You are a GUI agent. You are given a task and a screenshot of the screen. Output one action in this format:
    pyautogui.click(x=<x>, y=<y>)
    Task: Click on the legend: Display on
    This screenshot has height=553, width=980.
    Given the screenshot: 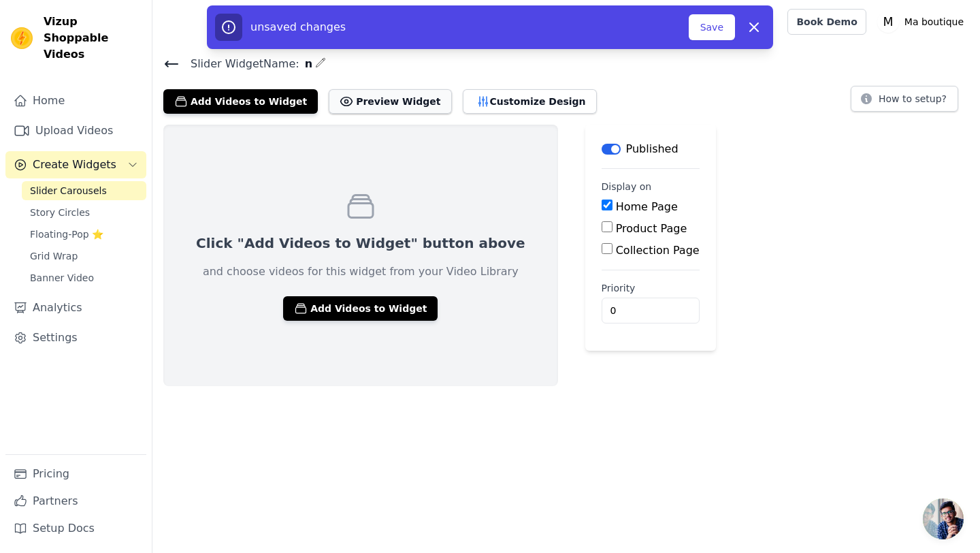 What is the action you would take?
    pyautogui.click(x=627, y=187)
    